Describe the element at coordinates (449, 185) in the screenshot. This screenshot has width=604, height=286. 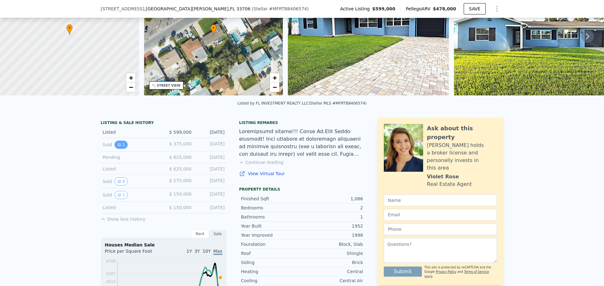
I see `div: Real Estate Agent` at that location.